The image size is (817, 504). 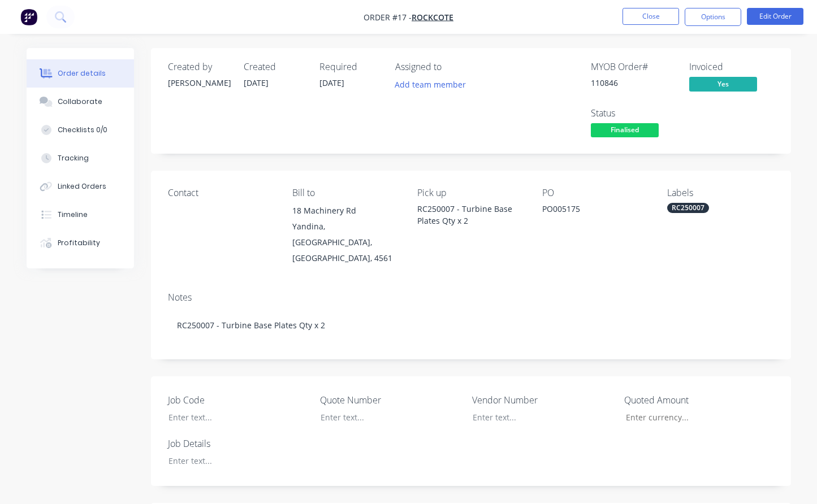 I want to click on label: Vendor Number, so click(x=543, y=400).